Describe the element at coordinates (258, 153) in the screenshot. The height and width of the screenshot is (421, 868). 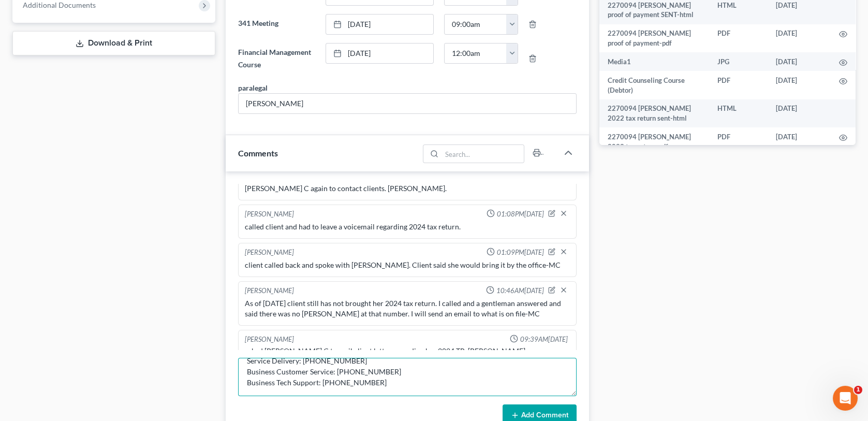
I see `span: Comments` at that location.